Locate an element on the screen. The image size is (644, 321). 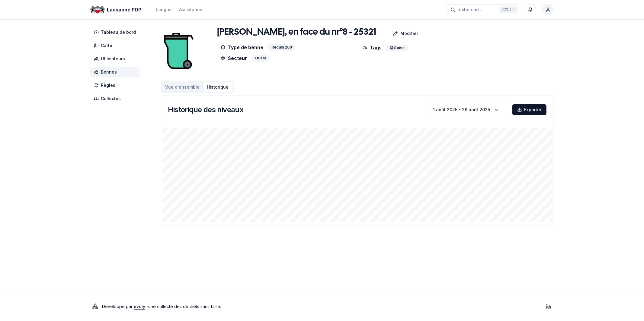
a: Règles is located at coordinates (116, 85).